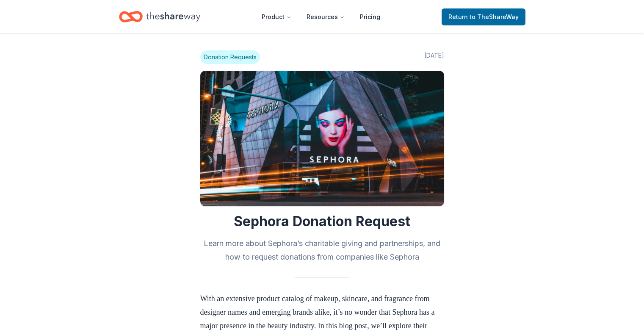 The image size is (644, 335). Describe the element at coordinates (322, 222) in the screenshot. I see `h1: Sephora Donation Request` at that location.